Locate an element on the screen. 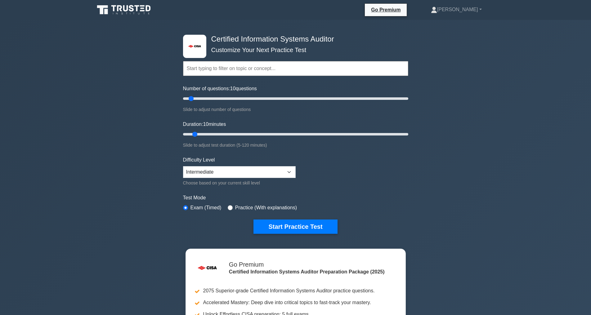 Image resolution: width=591 pixels, height=315 pixels. label: Number of questions: questions is located at coordinates (220, 89).